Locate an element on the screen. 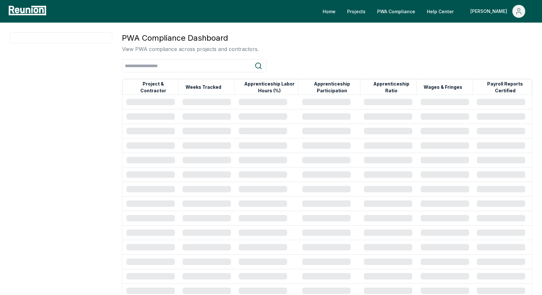  button: Payroll Reports Certified is located at coordinates (505, 87).